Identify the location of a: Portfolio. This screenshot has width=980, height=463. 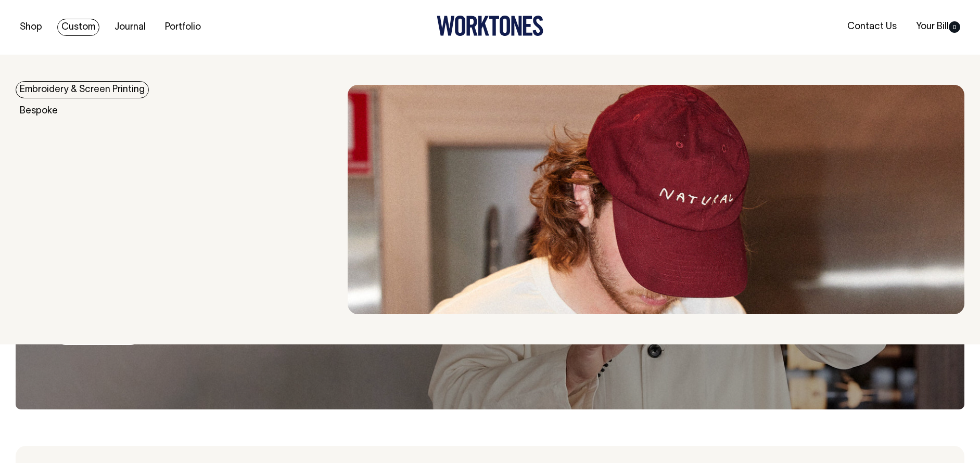
(182, 27).